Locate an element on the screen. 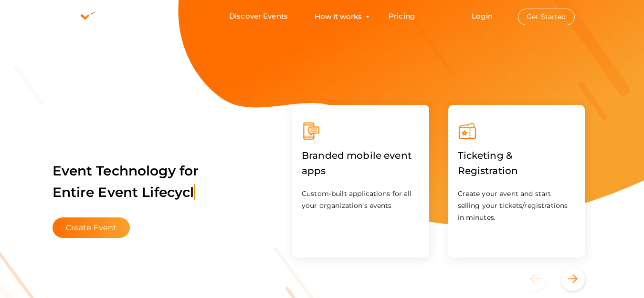 The image size is (644, 298). button: How it works is located at coordinates (338, 16).